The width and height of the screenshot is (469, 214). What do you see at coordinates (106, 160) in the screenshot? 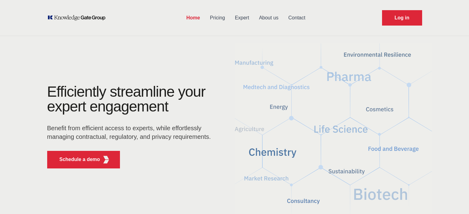
I see `img: KGG Fifth Element RED` at bounding box center [106, 160].